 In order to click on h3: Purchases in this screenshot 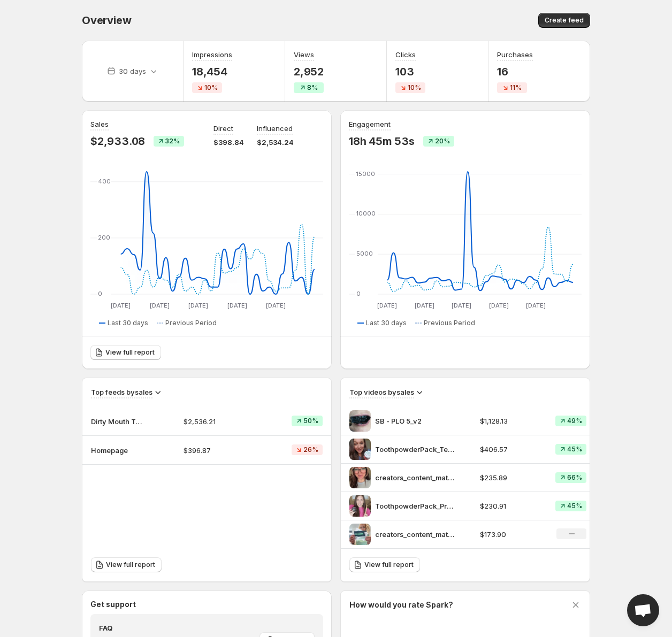, I will do `click(515, 55)`.